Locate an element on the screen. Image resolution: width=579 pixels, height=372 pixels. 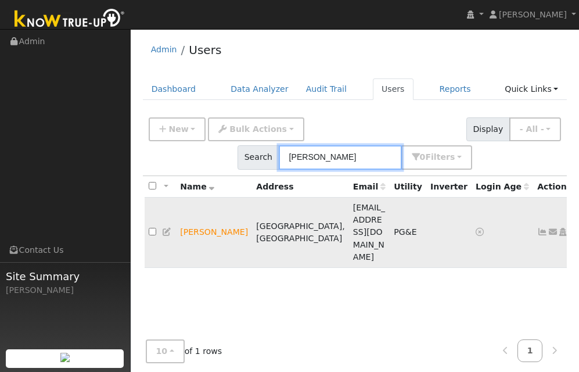
span: 10 is located at coordinates (162, 351).